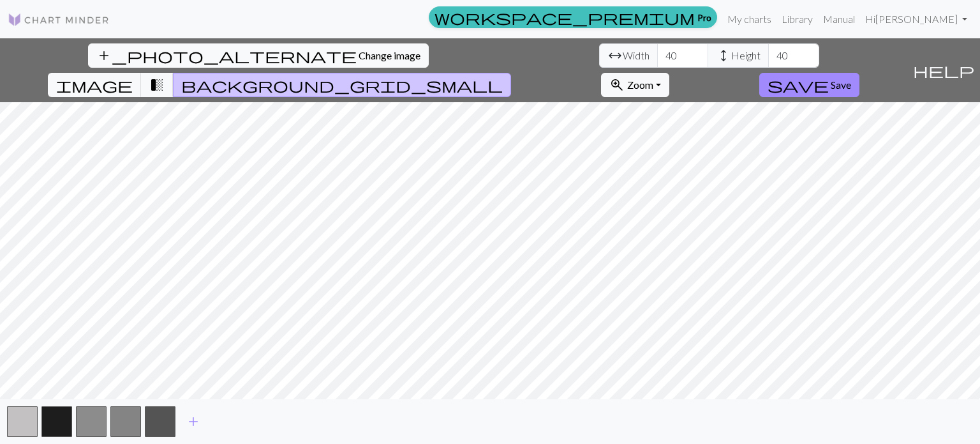 The image size is (980, 444). Describe the element at coordinates (389, 55) in the screenshot. I see `span: Change image` at that location.